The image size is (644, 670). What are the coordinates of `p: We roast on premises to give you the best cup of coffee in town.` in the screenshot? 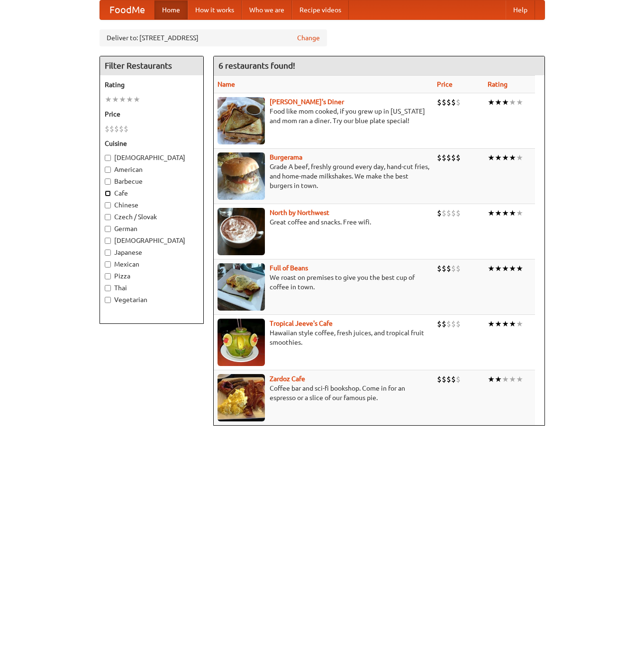 It's located at (323, 282).